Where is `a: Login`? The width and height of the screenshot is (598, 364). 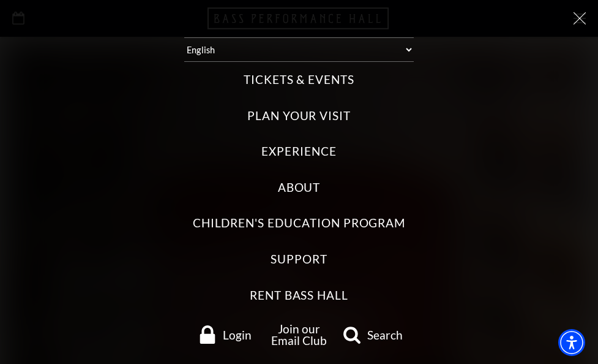
a: Login is located at coordinates (226, 334).